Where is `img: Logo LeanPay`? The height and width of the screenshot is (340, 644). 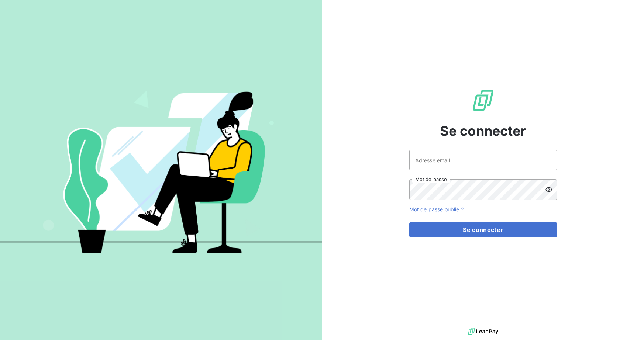
img: Logo LeanPay is located at coordinates (483, 101).